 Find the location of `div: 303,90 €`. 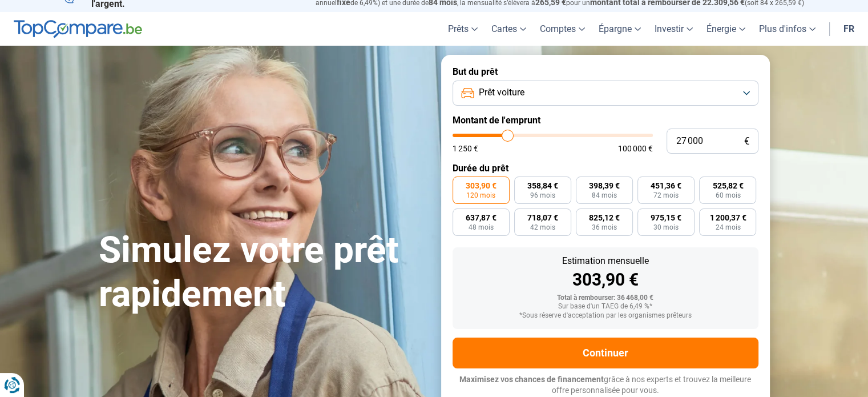

div: 303,90 € is located at coordinates (605, 280).